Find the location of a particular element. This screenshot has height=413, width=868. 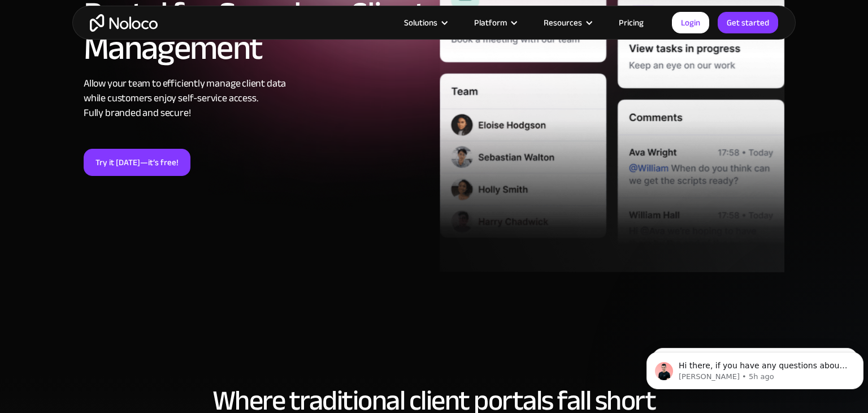

div: Allow your team to efficiently manage client data while customers enjoy self-service access. Full... is located at coordinates (256, 98).